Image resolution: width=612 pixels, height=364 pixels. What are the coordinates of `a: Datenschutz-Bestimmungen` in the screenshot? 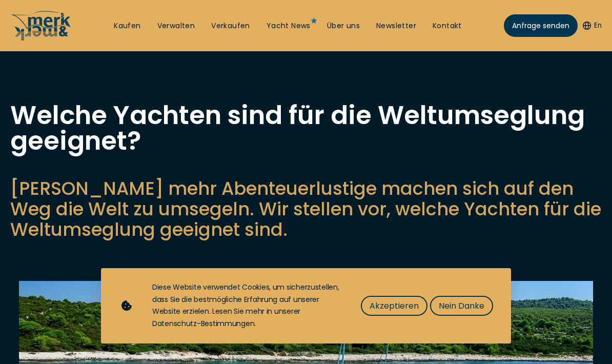 It's located at (203, 324).